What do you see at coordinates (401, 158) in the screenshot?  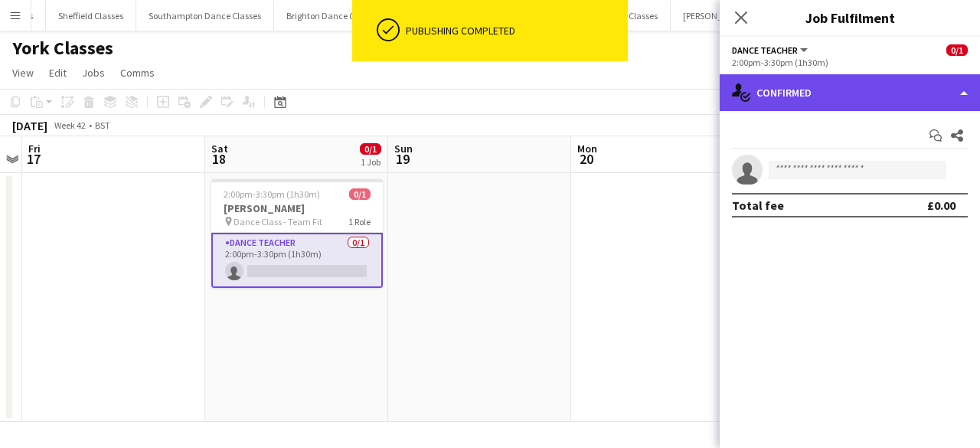 I see `span: 19` at bounding box center [401, 158].